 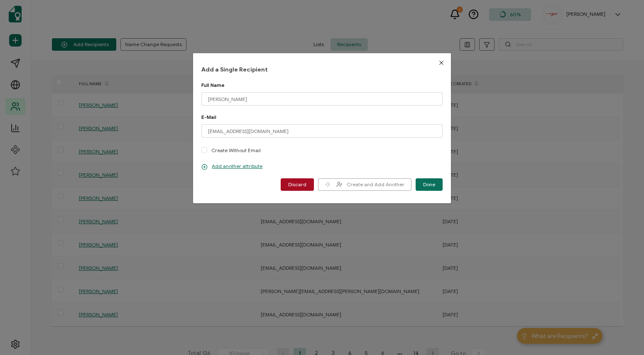 What do you see at coordinates (322, 99) in the screenshot?
I see `input: Jane Doe` at bounding box center [322, 99].